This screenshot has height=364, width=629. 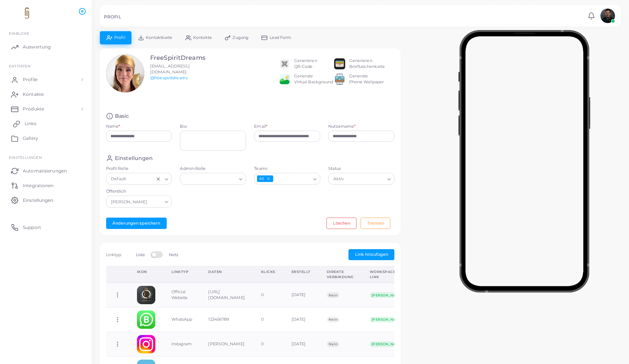 I want to click on span: ENTITÄTEN, so click(x=20, y=66).